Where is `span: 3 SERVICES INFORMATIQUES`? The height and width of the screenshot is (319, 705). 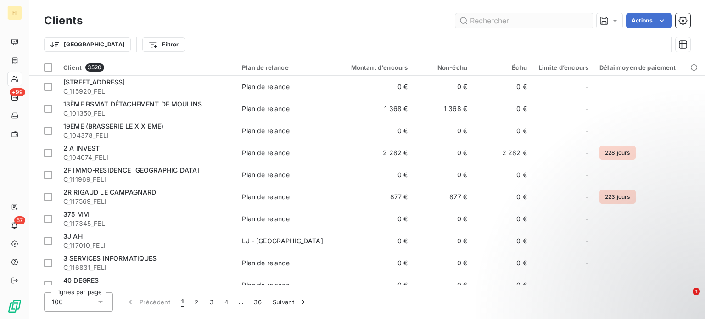
span: 3 SERVICES INFORMATIQUES is located at coordinates (110, 258).